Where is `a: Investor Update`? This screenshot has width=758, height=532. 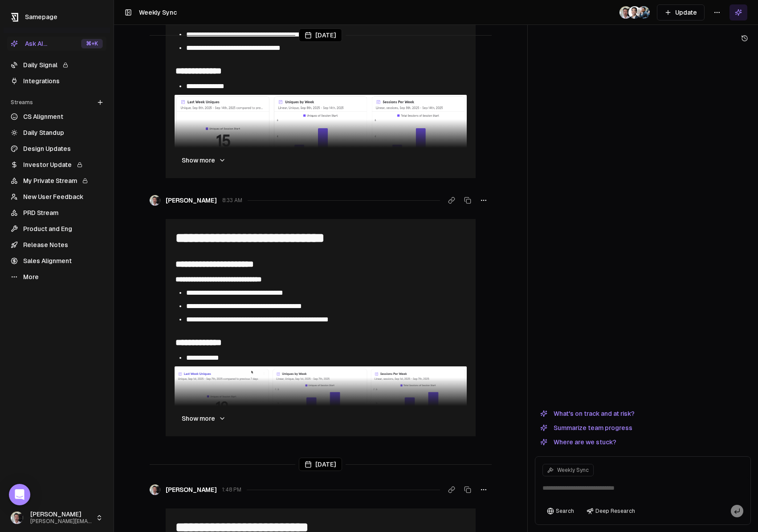
a: Investor Update is located at coordinates (57, 165).